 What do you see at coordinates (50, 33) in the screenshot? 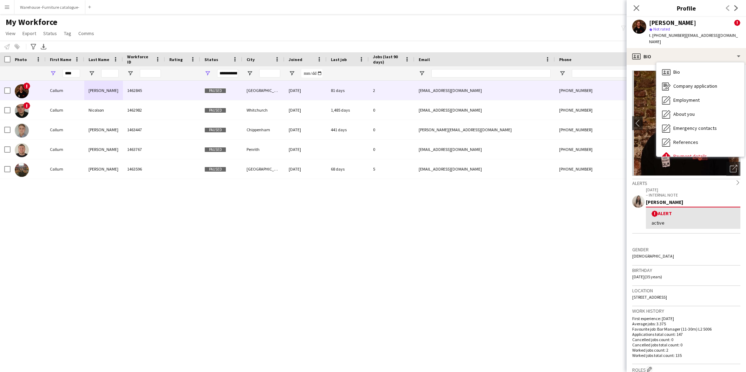
I see `span: Status` at bounding box center [50, 33].